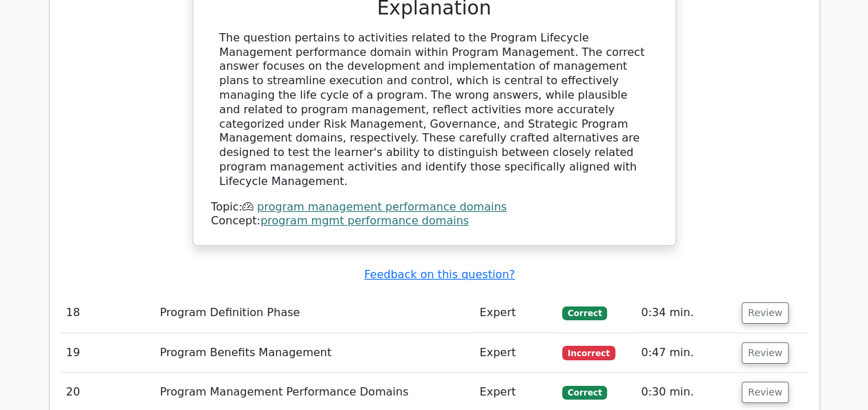  I want to click on u: Feedback on this question?, so click(439, 274).